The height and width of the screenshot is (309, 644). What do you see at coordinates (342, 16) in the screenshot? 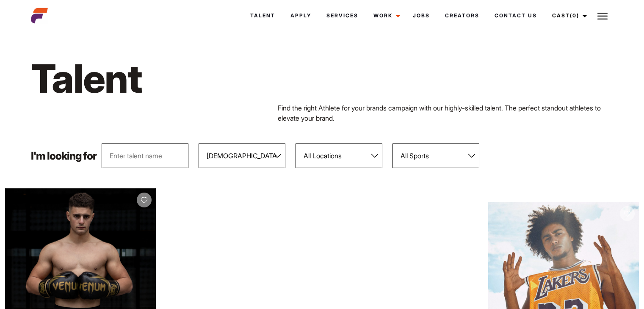
I see `a: Services` at bounding box center [342, 16].